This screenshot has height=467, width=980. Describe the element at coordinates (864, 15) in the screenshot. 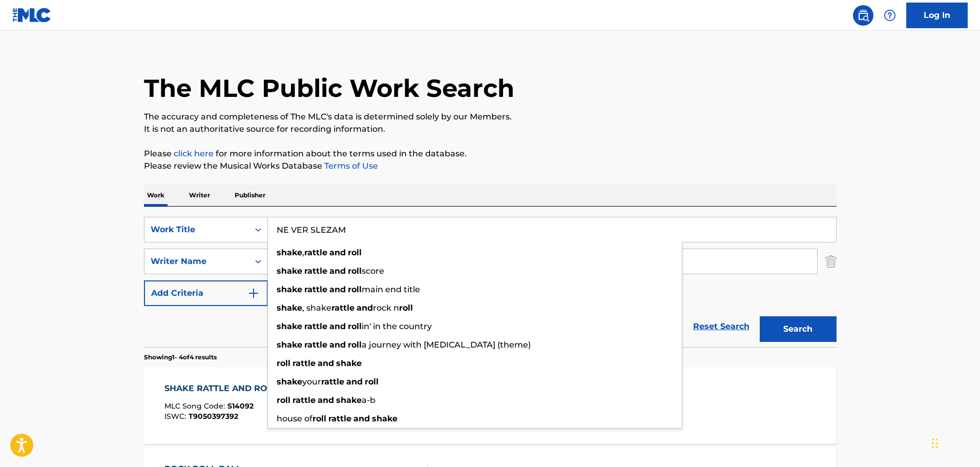

I see `a: Public Search` at that location.